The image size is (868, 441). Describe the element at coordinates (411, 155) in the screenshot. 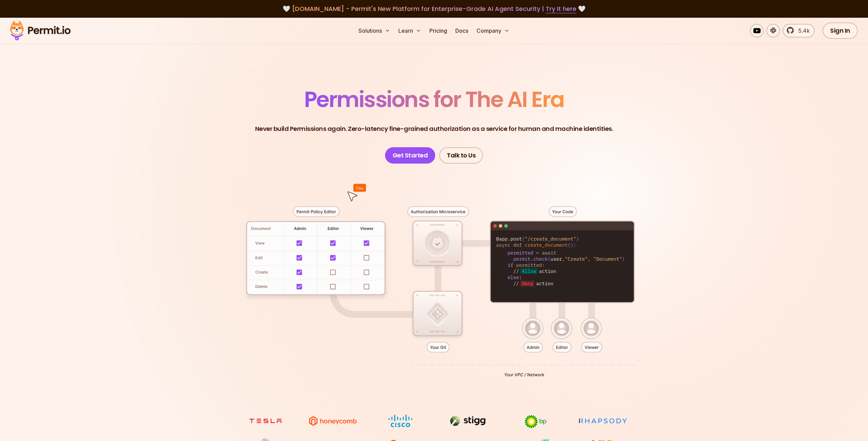

I see `a: Get Started` at that location.